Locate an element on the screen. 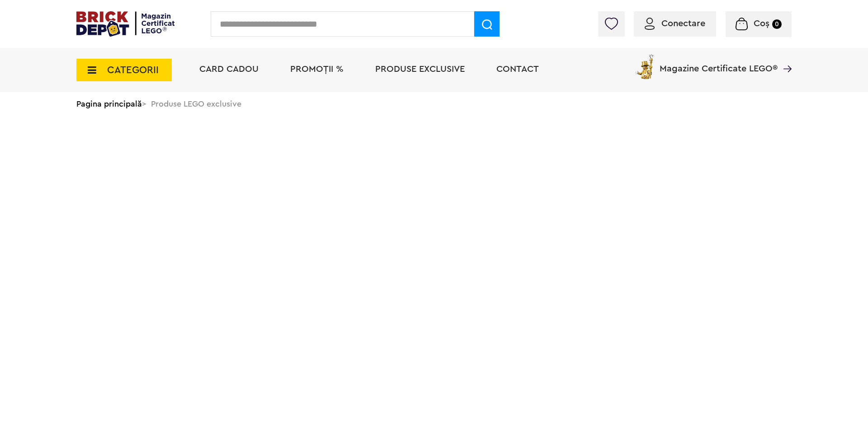 The image size is (868, 435). div: > Produse LEGO exclusive is located at coordinates (434, 104).